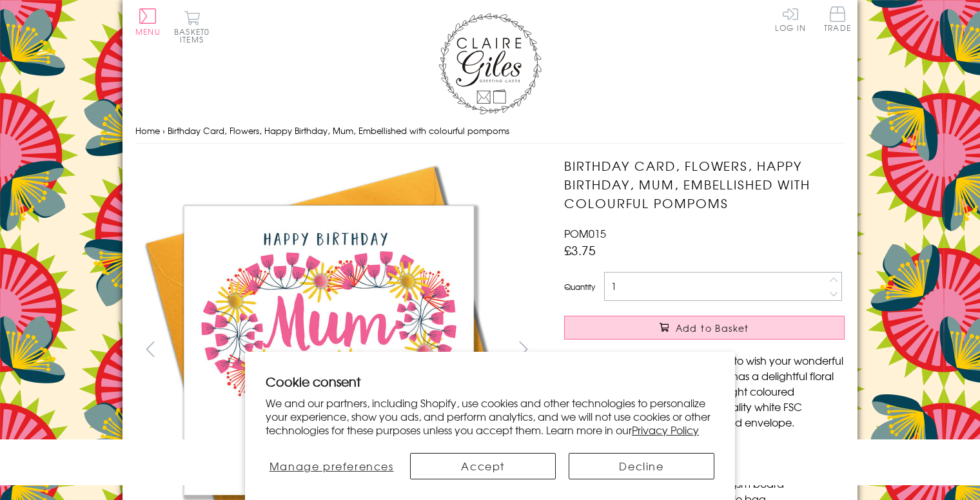 The height and width of the screenshot is (500, 980). What do you see at coordinates (665, 430) in the screenshot?
I see `a: Privacy Policy` at bounding box center [665, 430].